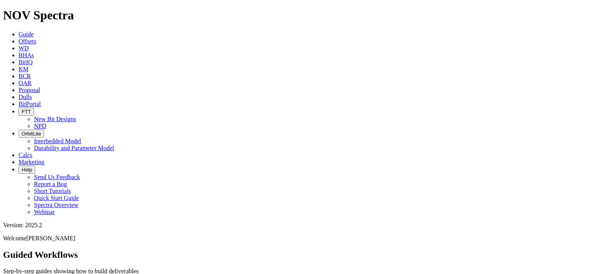  Describe the element at coordinates (26, 55) in the screenshot. I see `a: BHAs` at that location.